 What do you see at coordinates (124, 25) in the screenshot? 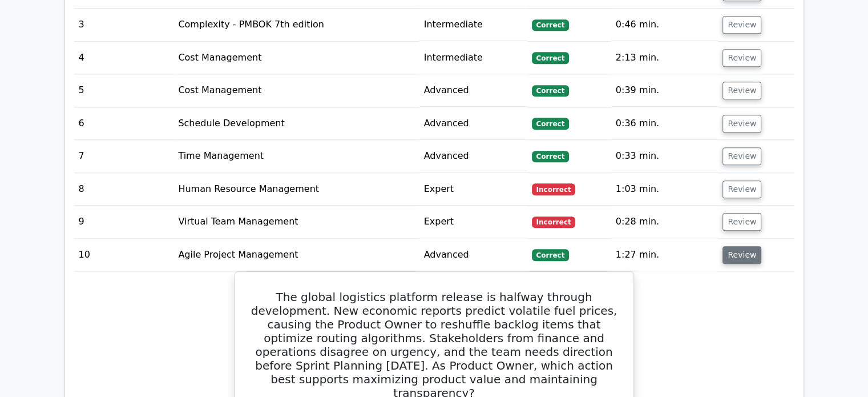
I see `td: 3` at bounding box center [124, 25].